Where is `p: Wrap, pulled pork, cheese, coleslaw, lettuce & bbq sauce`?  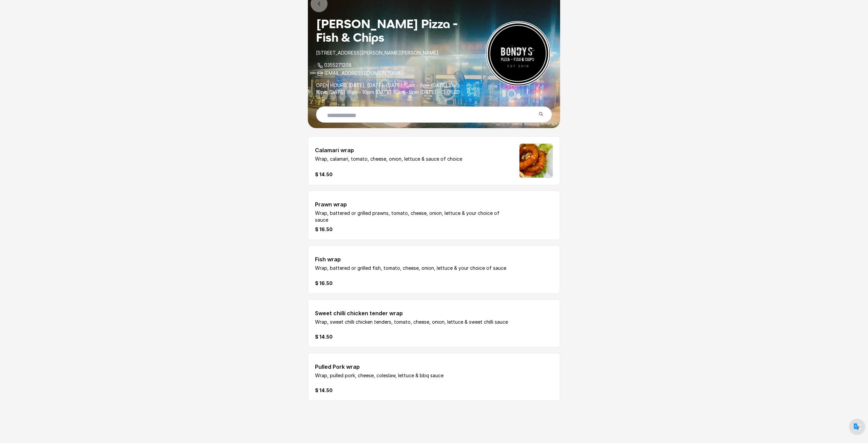
p: Wrap, pulled pork, cheese, coleslaw, lettuce & bbq sauce is located at coordinates (414, 375).